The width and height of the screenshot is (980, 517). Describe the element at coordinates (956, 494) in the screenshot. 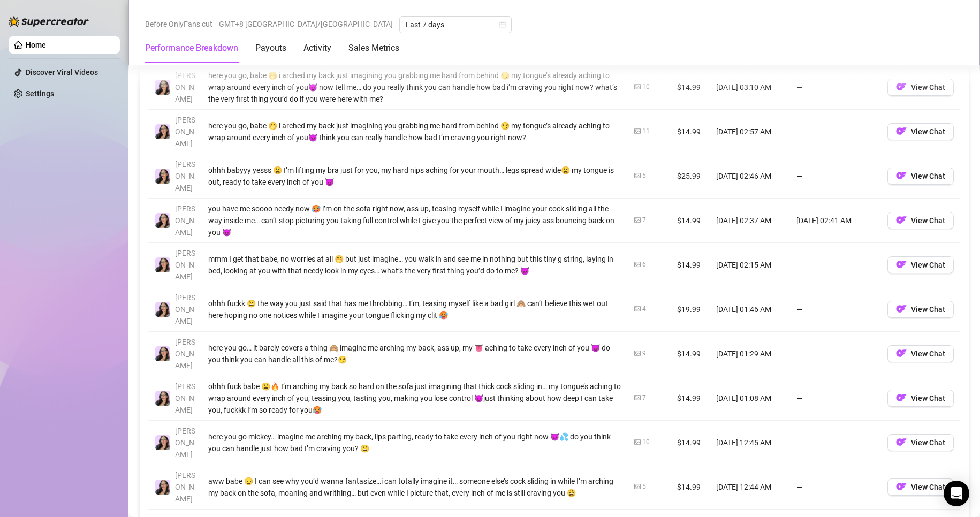

I see `div: Open Intercom Messenger` at that location.